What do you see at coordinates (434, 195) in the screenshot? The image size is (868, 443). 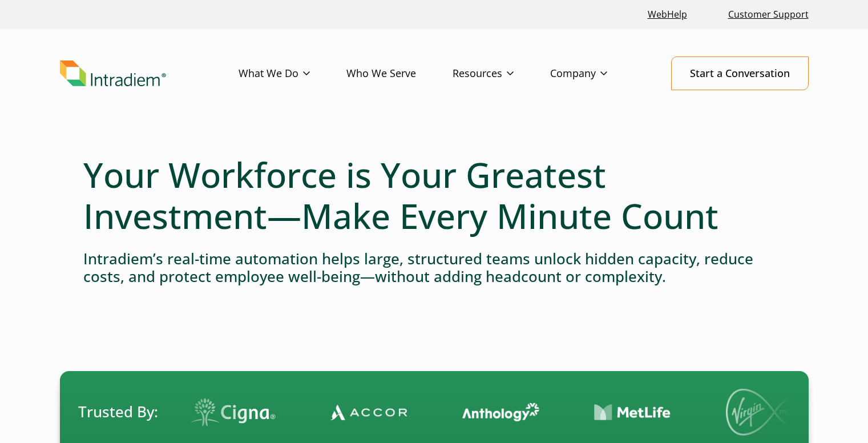 I see `h1: Your Workforce is Your Greatest Investment—Make Every Minute Count` at bounding box center [434, 195].